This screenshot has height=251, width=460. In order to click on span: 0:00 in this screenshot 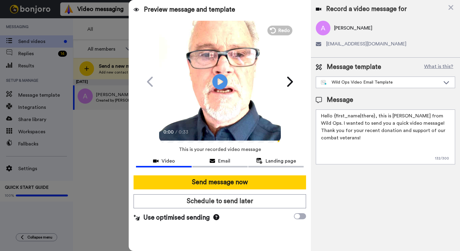, I will do `click(169, 132)`.